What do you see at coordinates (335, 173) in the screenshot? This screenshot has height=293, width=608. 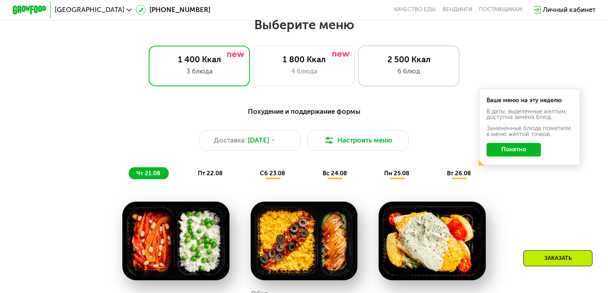 I see `span: вс 24.08` at bounding box center [335, 173].